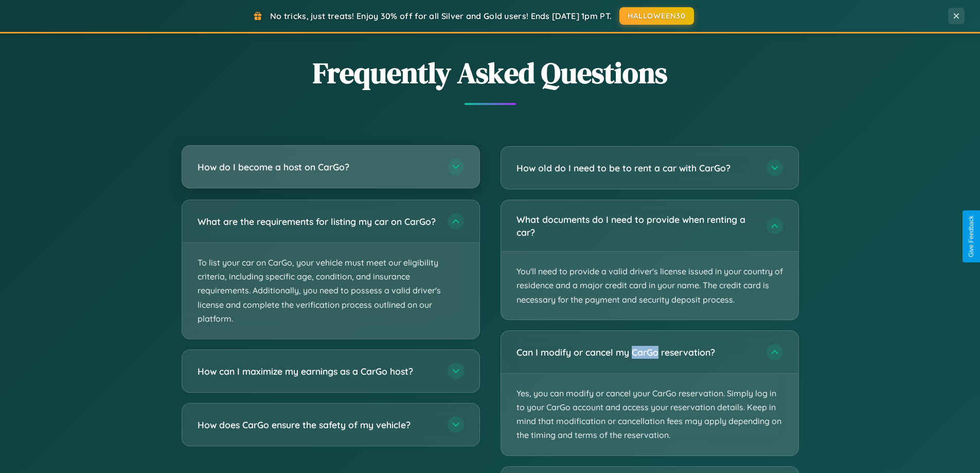 The height and width of the screenshot is (473, 980). I want to click on h2: Frequently Asked Questions, so click(490, 72).